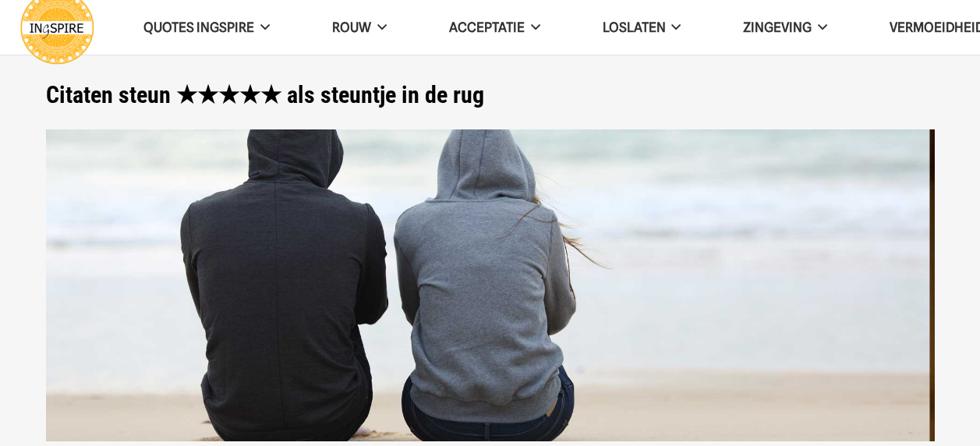 This screenshot has height=446, width=980. I want to click on a: Zingeving, so click(785, 27).